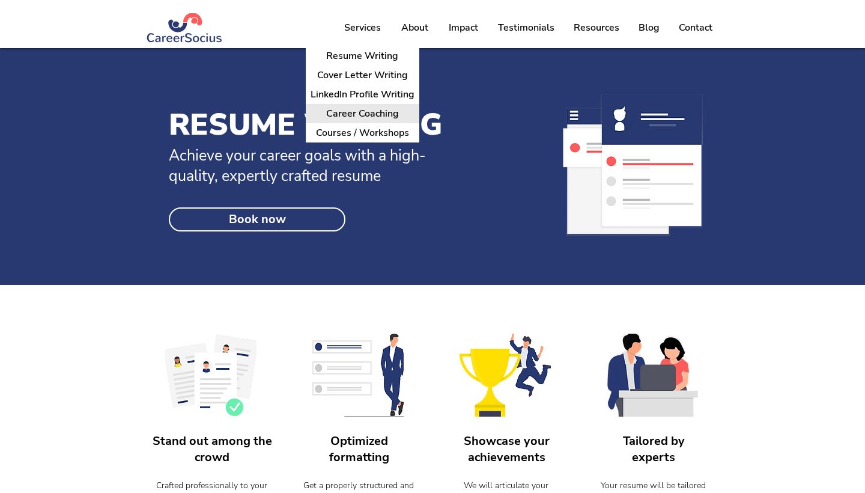 This screenshot has height=493, width=865. What do you see at coordinates (297, 166) in the screenshot?
I see `span: Achieve your career goals with a high-quality, expertly crafted resume` at bounding box center [297, 166].